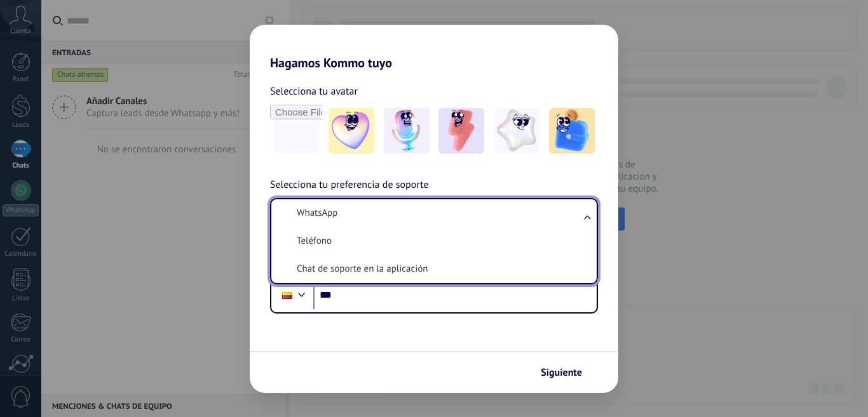 The image size is (868, 417). What do you see at coordinates (461, 131) in the screenshot?
I see `img: -3.jpeg` at bounding box center [461, 131].